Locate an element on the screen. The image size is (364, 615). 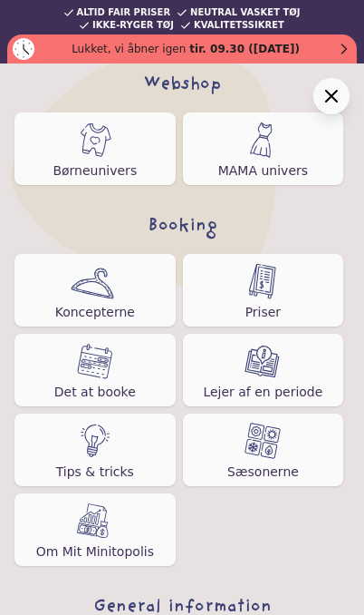
span: Børneunivers is located at coordinates (95, 171).